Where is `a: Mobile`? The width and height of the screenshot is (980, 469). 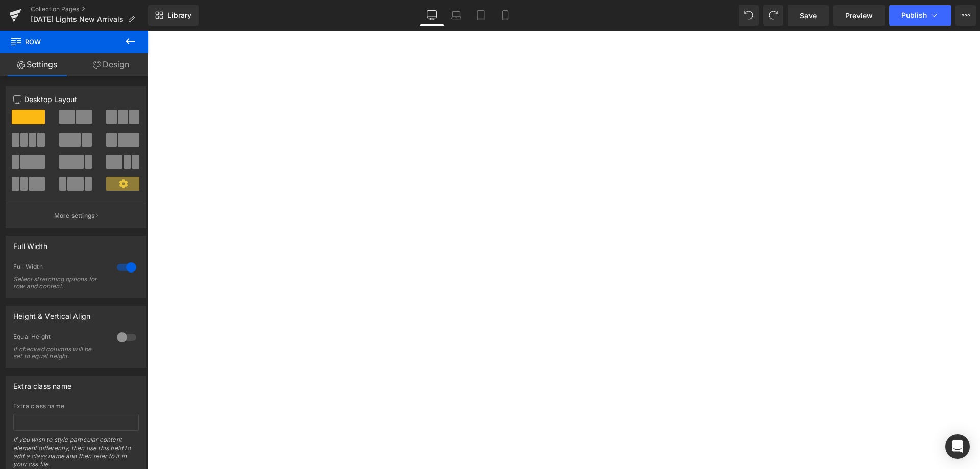 a: Mobile is located at coordinates (505, 16).